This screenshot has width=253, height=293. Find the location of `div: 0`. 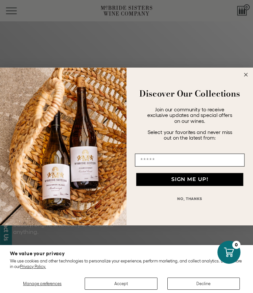

div: 0 is located at coordinates (236, 245).